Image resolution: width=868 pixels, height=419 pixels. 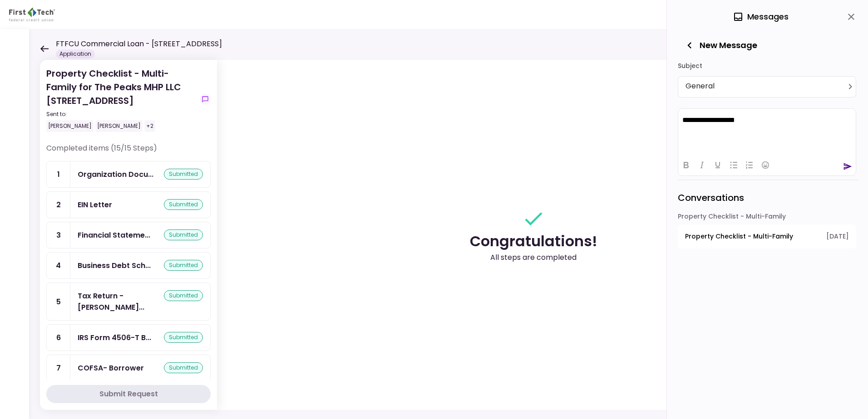 What do you see at coordinates (59, 174) in the screenshot?
I see `div: 1` at bounding box center [59, 174].